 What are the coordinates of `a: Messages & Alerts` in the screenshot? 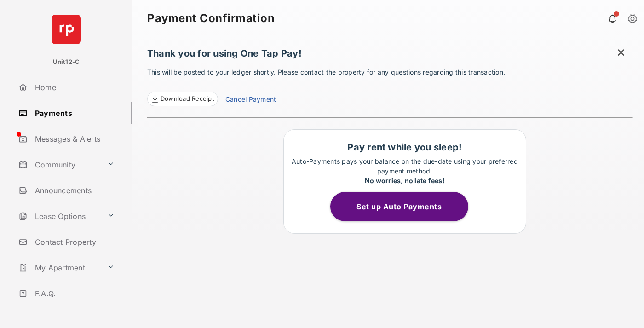 It's located at (73, 139).